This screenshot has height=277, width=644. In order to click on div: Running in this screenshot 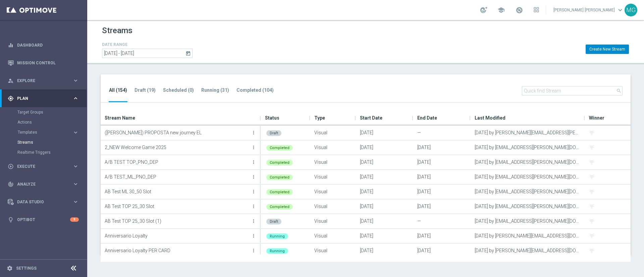, I will do `click(277, 236)`.